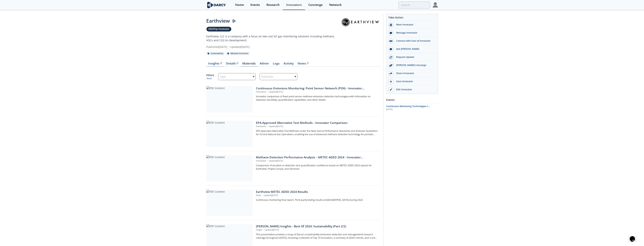  What do you see at coordinates (415, 33) in the screenshot?
I see `div: Message Innovator` at bounding box center [415, 33].